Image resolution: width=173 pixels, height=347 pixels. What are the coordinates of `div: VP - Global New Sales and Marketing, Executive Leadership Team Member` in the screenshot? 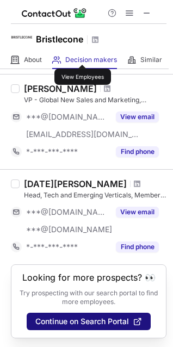 It's located at (95, 100).